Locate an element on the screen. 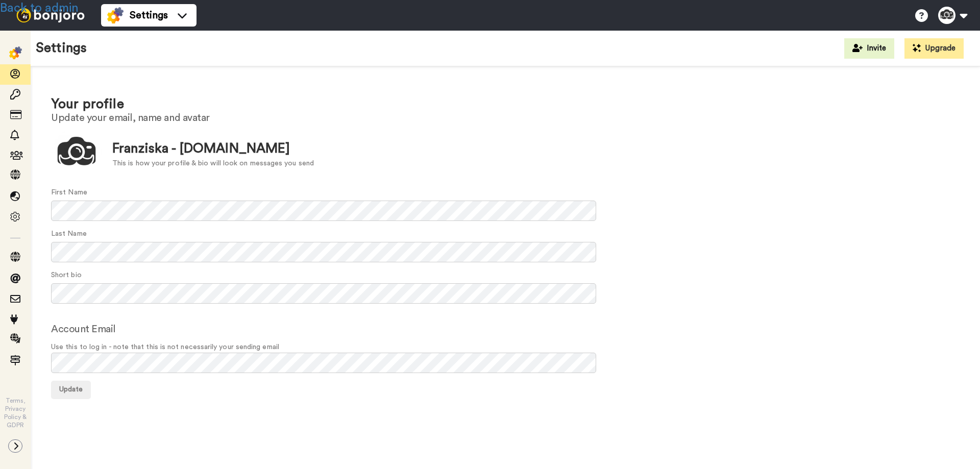  label: Account Email is located at coordinates (83, 330).